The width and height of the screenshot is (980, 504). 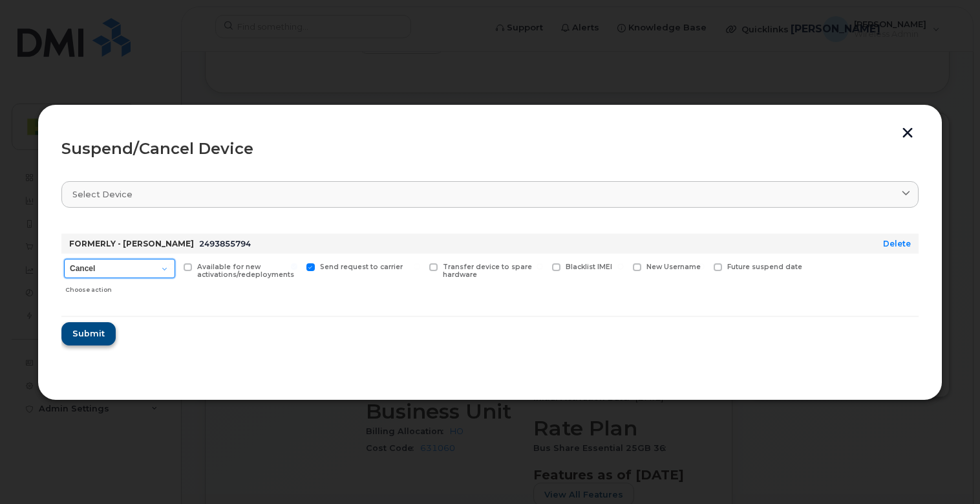 What do you see at coordinates (362, 267) in the screenshot?
I see `span: Send request to carrier` at bounding box center [362, 267].